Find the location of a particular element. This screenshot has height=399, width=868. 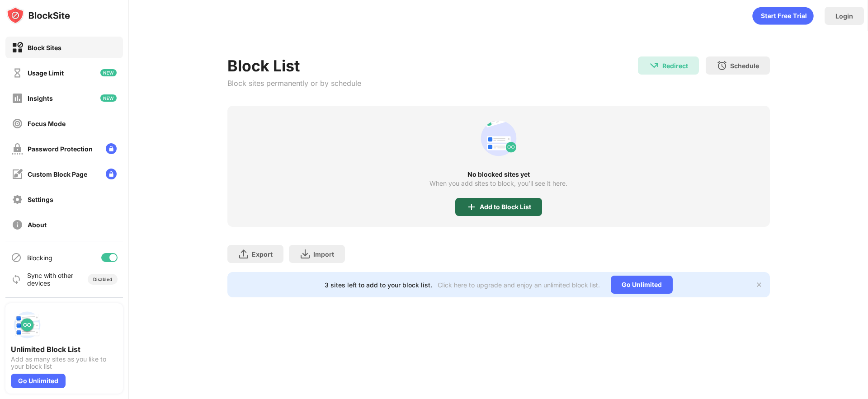

div: Redirect is located at coordinates (675, 66).